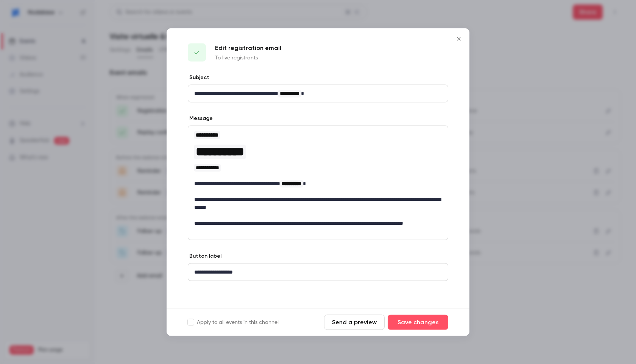 This screenshot has width=636, height=364. I want to click on p: Edit registration email, so click(248, 48).